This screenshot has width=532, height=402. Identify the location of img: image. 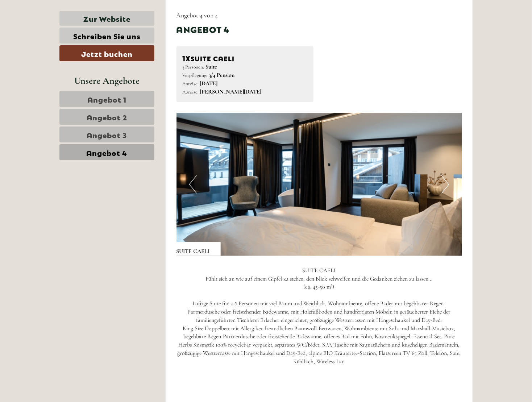
(319, 184).